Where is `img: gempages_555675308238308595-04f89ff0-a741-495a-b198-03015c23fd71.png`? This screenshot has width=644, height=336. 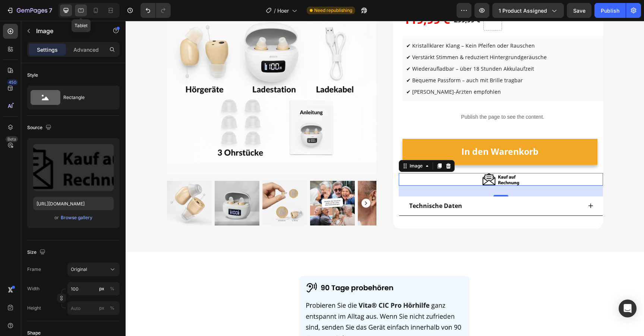 img: gempages_555675308238308595-04f89ff0-a741-495a-b198-03015c23fd71.png is located at coordinates (259, 293).